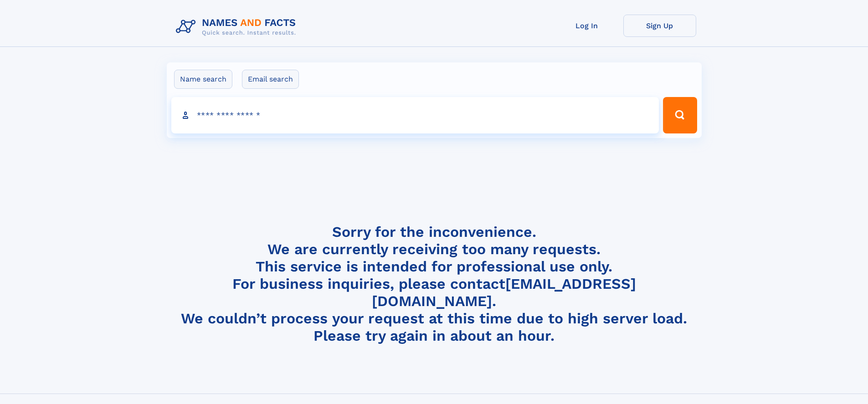 Image resolution: width=868 pixels, height=404 pixels. I want to click on img: Logo Names and Facts, so click(238, 27).